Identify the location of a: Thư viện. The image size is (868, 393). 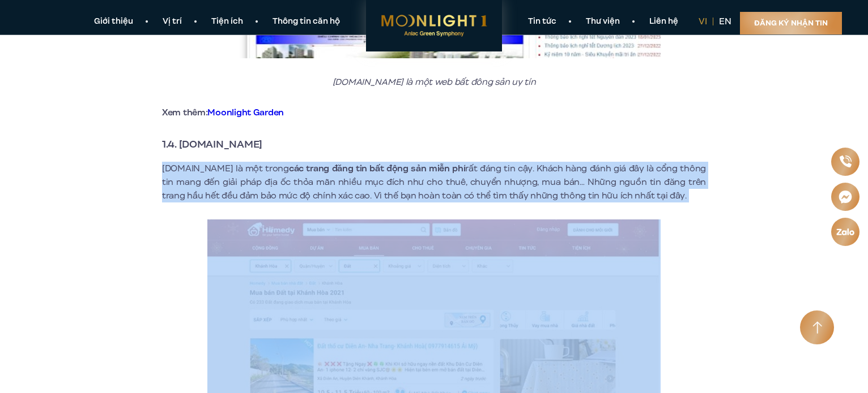
(602, 22).